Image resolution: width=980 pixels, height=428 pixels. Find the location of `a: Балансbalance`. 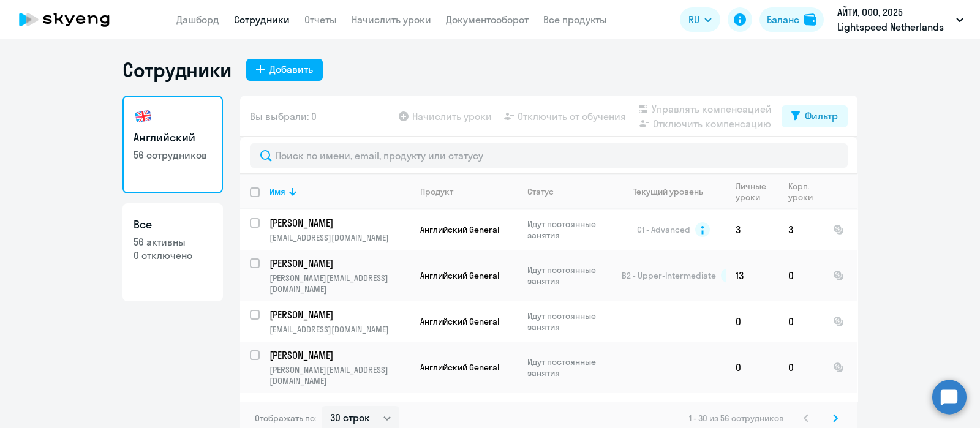

a: Балансbalance is located at coordinates (791, 19).